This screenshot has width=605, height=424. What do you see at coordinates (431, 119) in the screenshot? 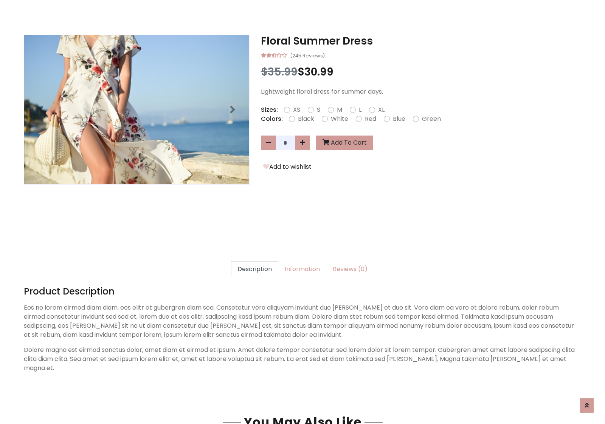
I see `label: Green` at bounding box center [431, 119].